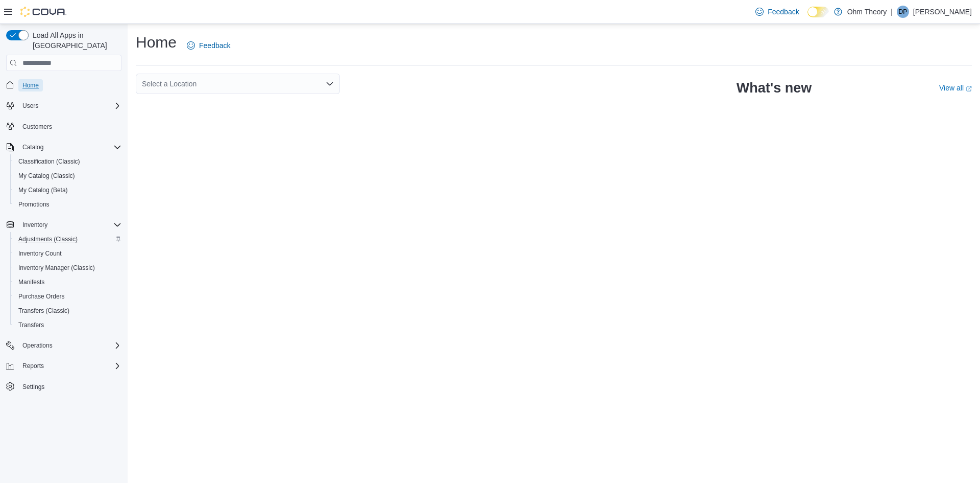 Image resolution: width=980 pixels, height=483 pixels. What do you see at coordinates (969, 89) in the screenshot?
I see `svg: External link` at bounding box center [969, 89].